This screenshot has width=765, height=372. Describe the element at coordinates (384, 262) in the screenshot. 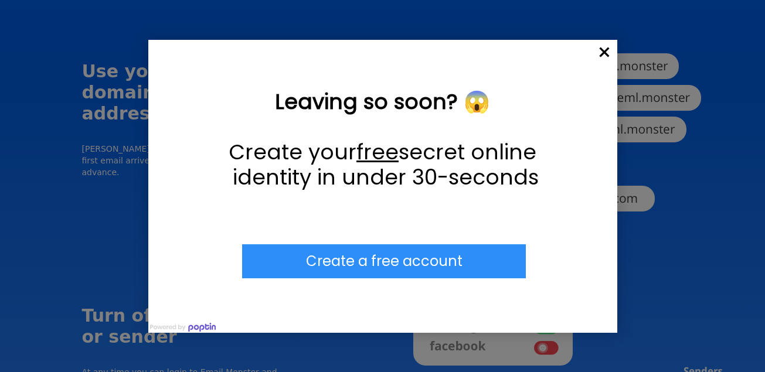

I see `div: Submit` at that location.